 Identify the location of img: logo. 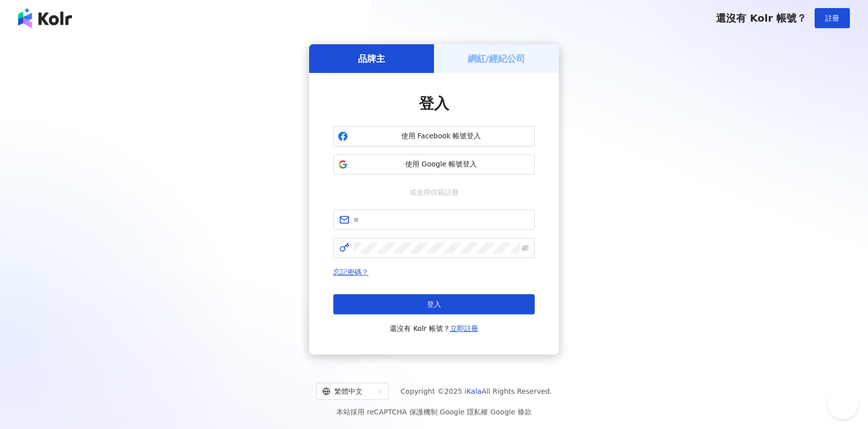
(45, 18).